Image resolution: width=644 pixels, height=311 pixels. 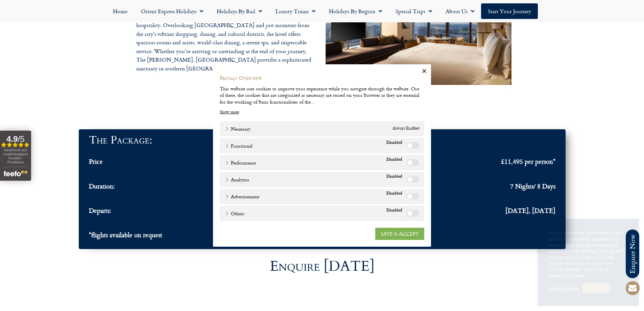 What do you see at coordinates (235, 213) in the screenshot?
I see `a: Others` at bounding box center [235, 213].